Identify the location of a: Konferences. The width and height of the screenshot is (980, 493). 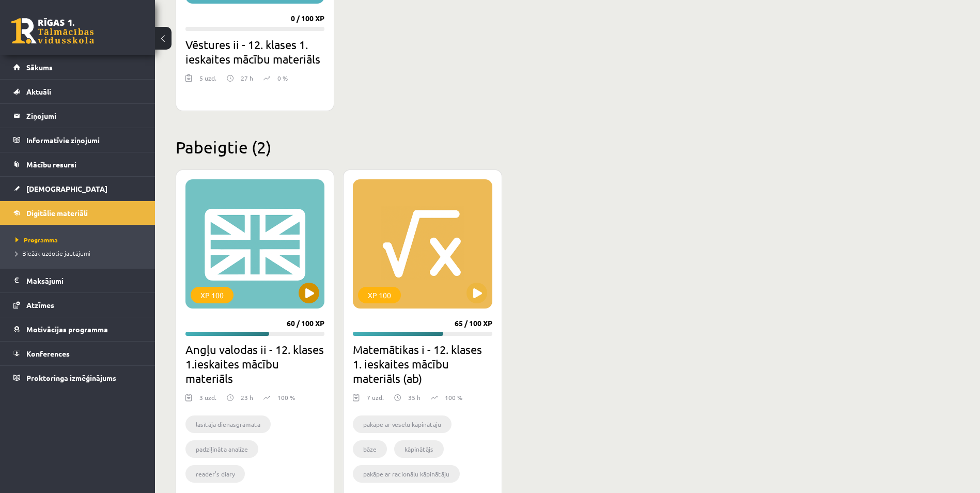
(77, 354).